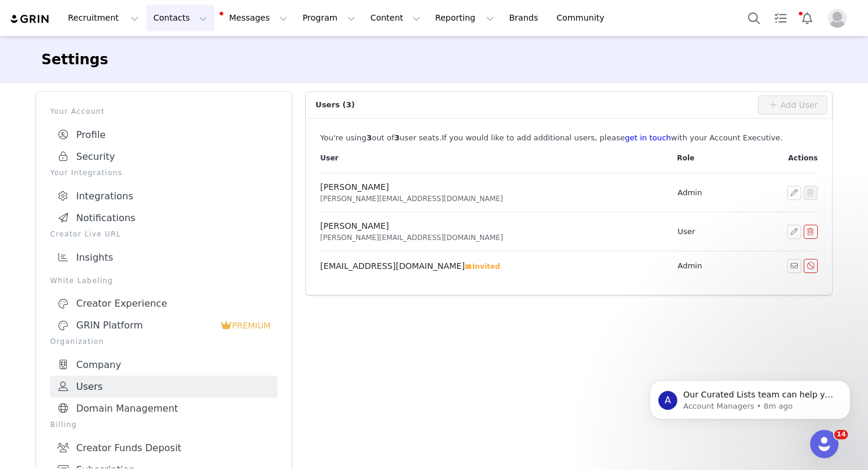  I want to click on button: Messages, so click(254, 18).